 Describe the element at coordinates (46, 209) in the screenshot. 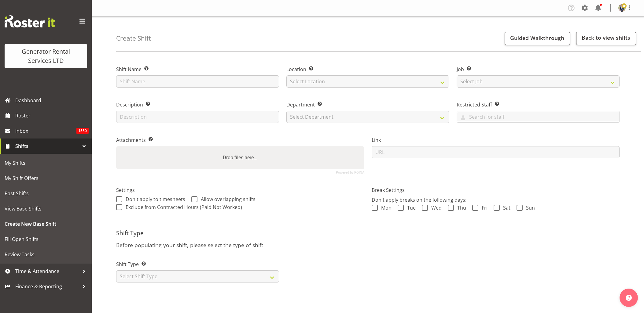

I see `span: View Base Shifts` at that location.